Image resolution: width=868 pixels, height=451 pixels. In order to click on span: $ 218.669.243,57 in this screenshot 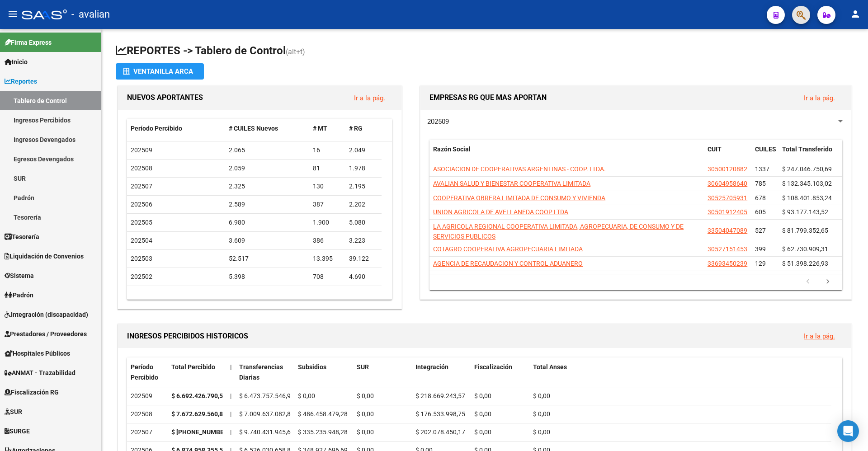, I will do `click(440, 396)`.